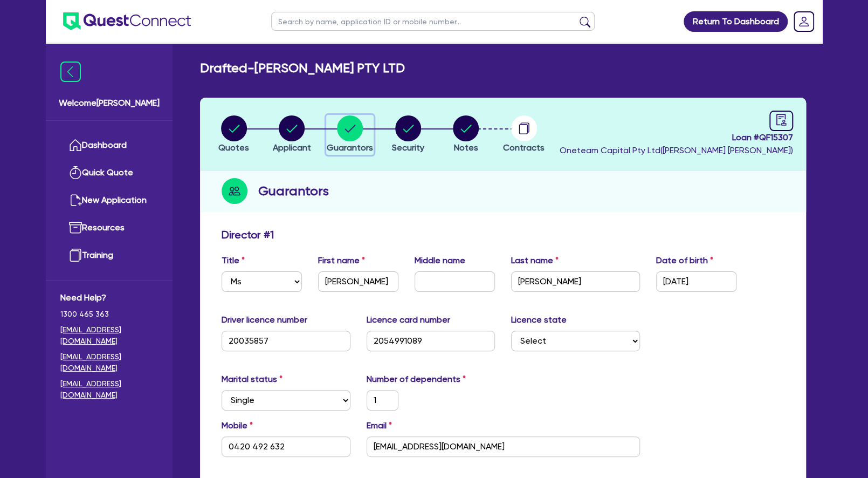  What do you see at coordinates (803, 22) in the screenshot?
I see `a: Dropdown toggle` at bounding box center [803, 22].